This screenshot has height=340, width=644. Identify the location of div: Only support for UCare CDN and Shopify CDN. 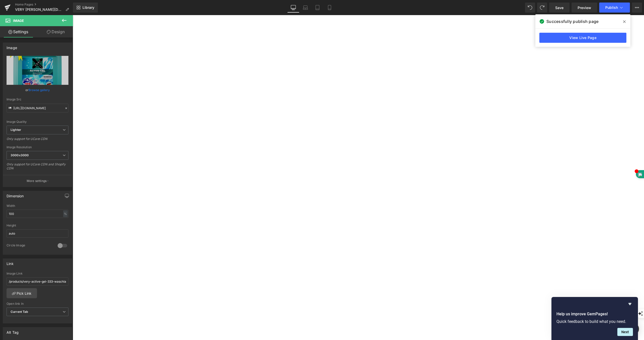
(38, 168).